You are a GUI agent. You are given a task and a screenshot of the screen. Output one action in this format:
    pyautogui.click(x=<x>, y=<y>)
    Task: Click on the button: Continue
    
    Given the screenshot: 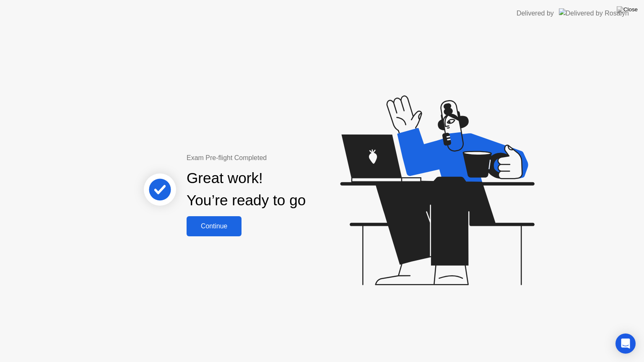 What is the action you would take?
    pyautogui.click(x=214, y=227)
    